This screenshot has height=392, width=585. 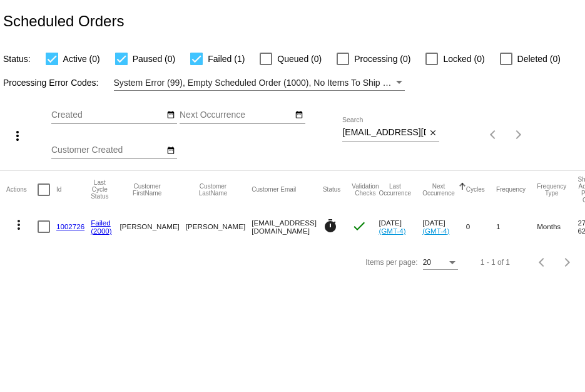 What do you see at coordinates (259, 82) in the screenshot?
I see `mat-select: Filter by Processing Error Codes` at bounding box center [259, 82].